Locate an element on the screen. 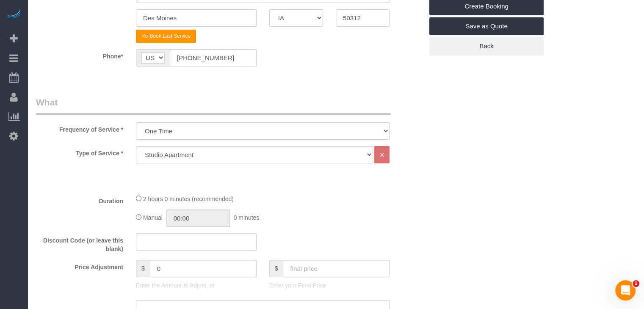  label: Price Adjustment is located at coordinates (80, 265).